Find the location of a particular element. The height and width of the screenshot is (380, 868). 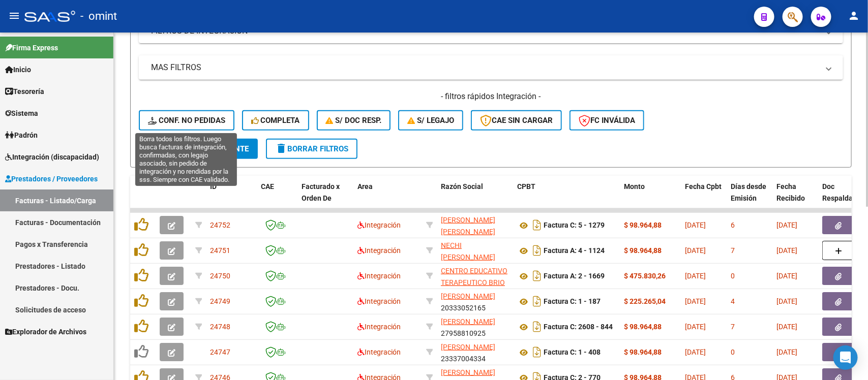

span: Razón Social is located at coordinates (462, 187).